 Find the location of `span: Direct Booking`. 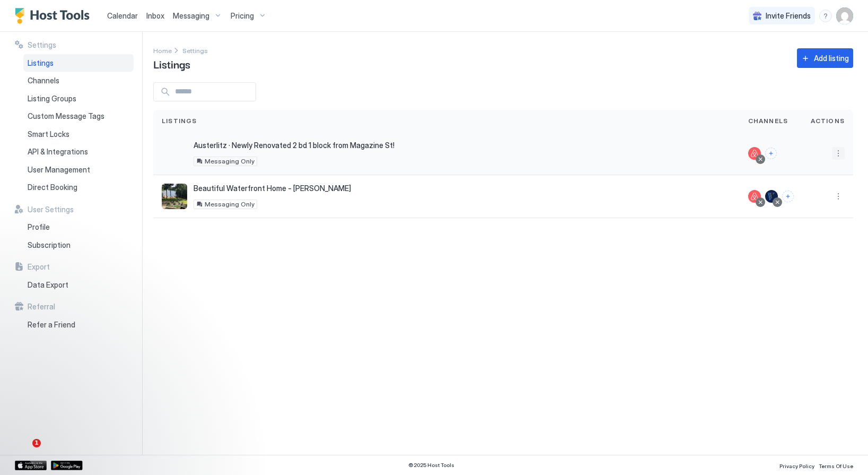

span: Direct Booking is located at coordinates (52, 188).